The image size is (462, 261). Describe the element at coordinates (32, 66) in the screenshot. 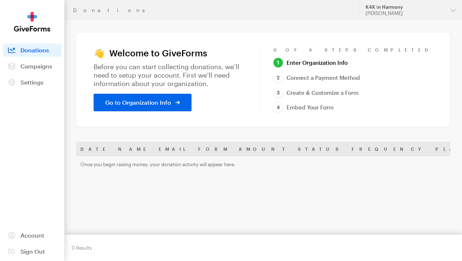

I see `a: Campaigns` at that location.